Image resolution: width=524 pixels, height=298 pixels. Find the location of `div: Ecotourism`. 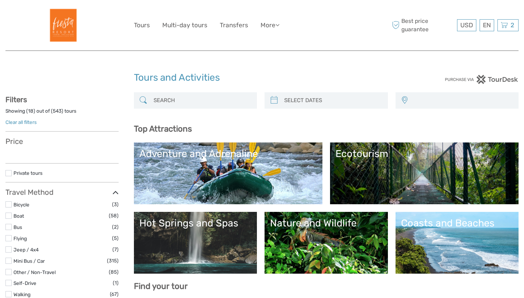

div: Ecotourism is located at coordinates (424, 154).